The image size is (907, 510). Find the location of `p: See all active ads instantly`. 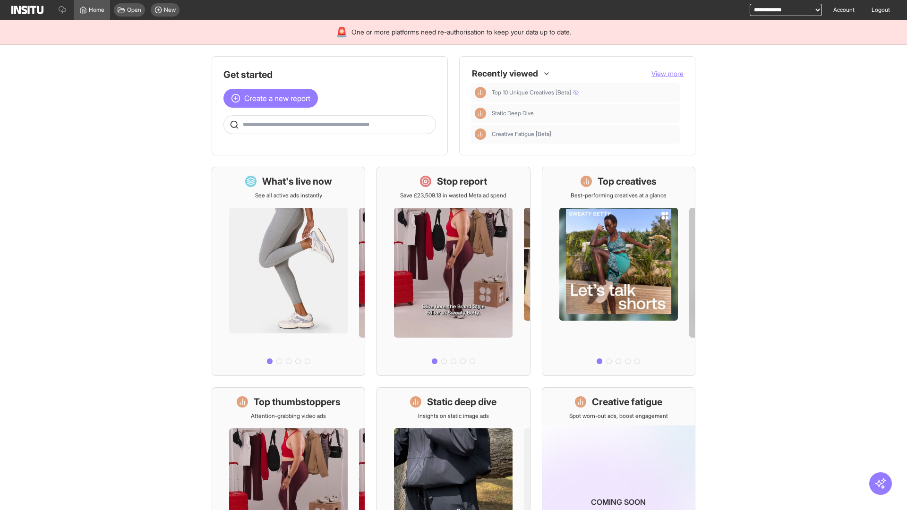

p: See all active ads instantly is located at coordinates (289, 196).